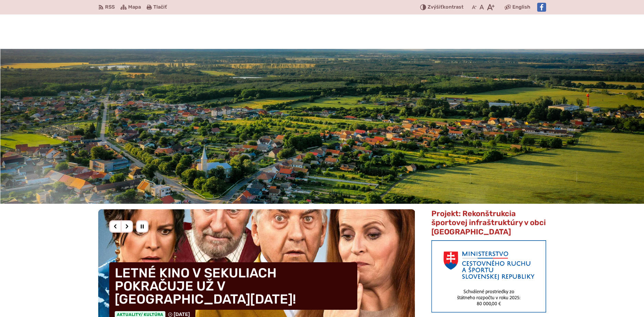 The height and width of the screenshot is (317, 644). What do you see at coordinates (521, 7) in the screenshot?
I see `a: English` at bounding box center [521, 7].